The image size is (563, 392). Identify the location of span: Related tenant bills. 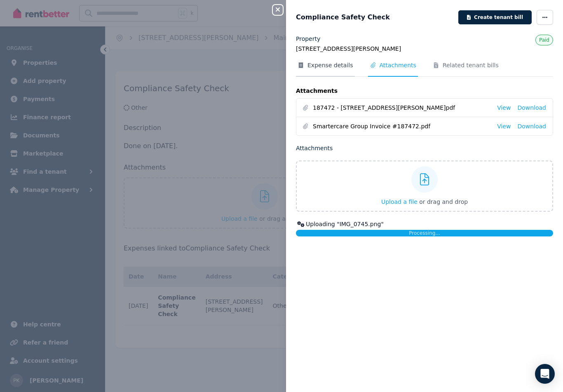
(471, 65).